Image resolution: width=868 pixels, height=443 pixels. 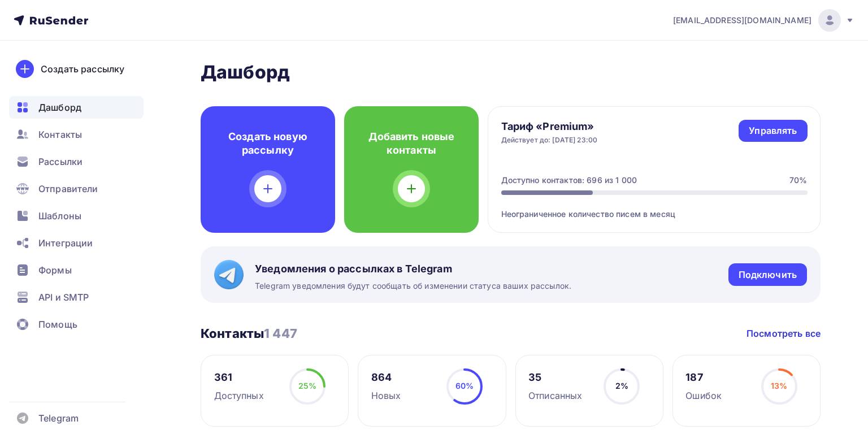 What do you see at coordinates (82, 69) in the screenshot?
I see `div: Создать рассылку` at bounding box center [82, 69].